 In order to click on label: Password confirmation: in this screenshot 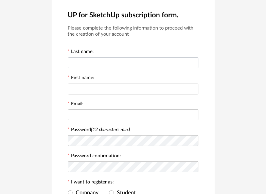, I will do `click(95, 157)`.